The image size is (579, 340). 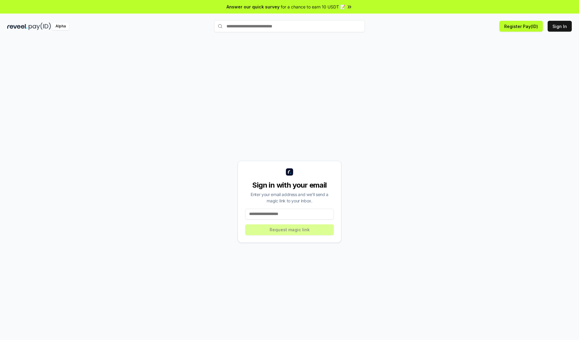 I want to click on img: logo_small, so click(x=289, y=172).